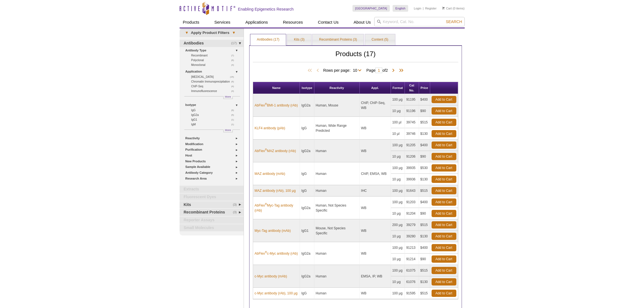 Image resolution: width=644 pixels, height=308 pixels. What do you see at coordinates (420, 22) in the screenshot?
I see `input: Keyword, Cat. No.` at bounding box center [420, 22].